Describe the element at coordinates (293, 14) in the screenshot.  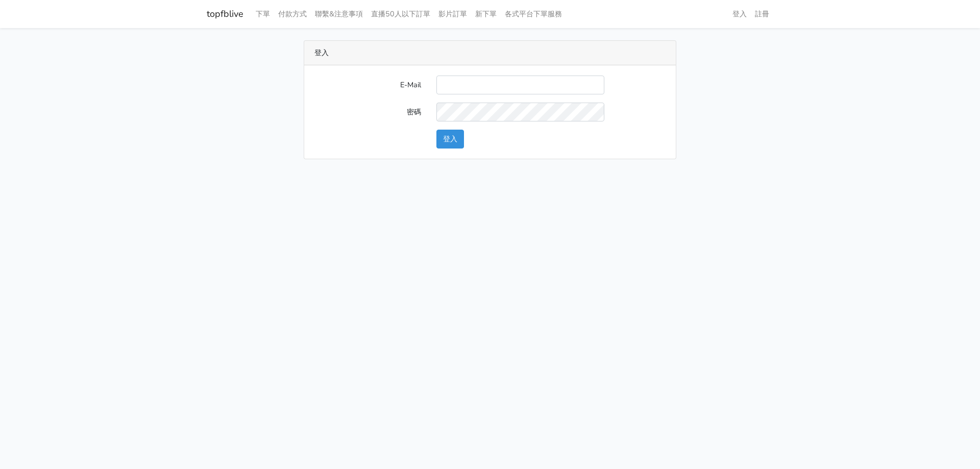
I see `a: 付款方式` at that location.